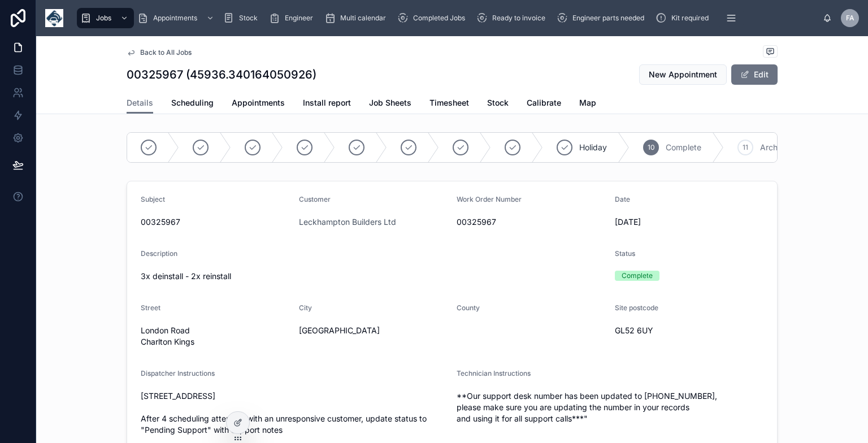  I want to click on span: Multi calendar, so click(363, 18).